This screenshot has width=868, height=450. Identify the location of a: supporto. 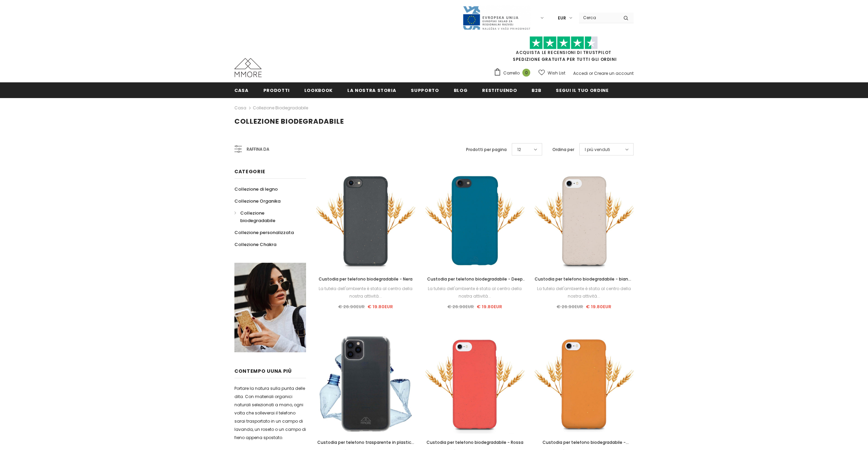
(424, 90).